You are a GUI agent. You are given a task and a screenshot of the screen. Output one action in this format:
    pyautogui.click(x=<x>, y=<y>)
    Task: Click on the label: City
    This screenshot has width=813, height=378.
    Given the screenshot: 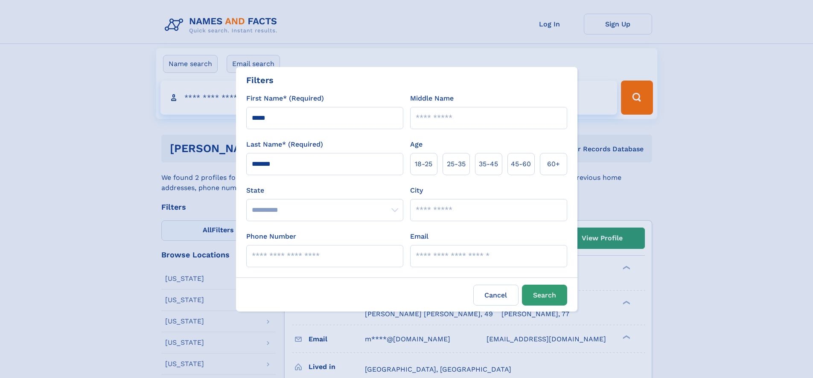 What is the action you would take?
    pyautogui.click(x=416, y=191)
    